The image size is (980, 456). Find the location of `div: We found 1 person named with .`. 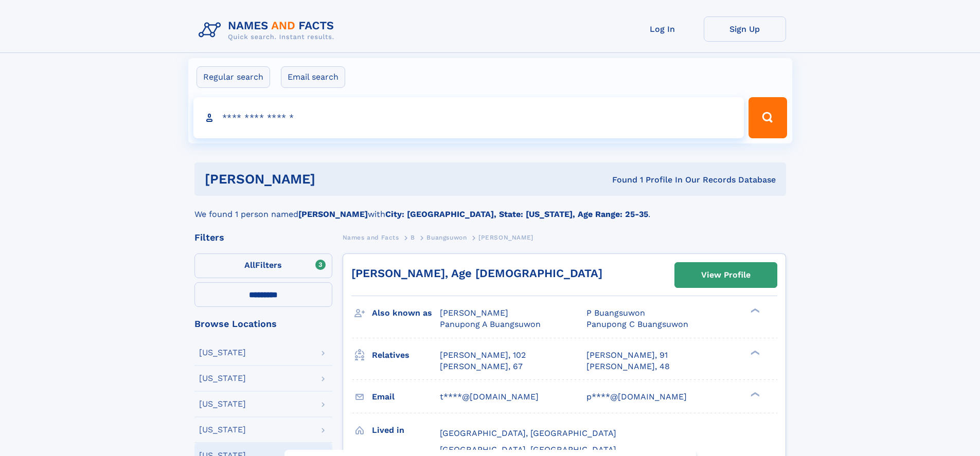

div: We found 1 person named with . is located at coordinates (490, 208).